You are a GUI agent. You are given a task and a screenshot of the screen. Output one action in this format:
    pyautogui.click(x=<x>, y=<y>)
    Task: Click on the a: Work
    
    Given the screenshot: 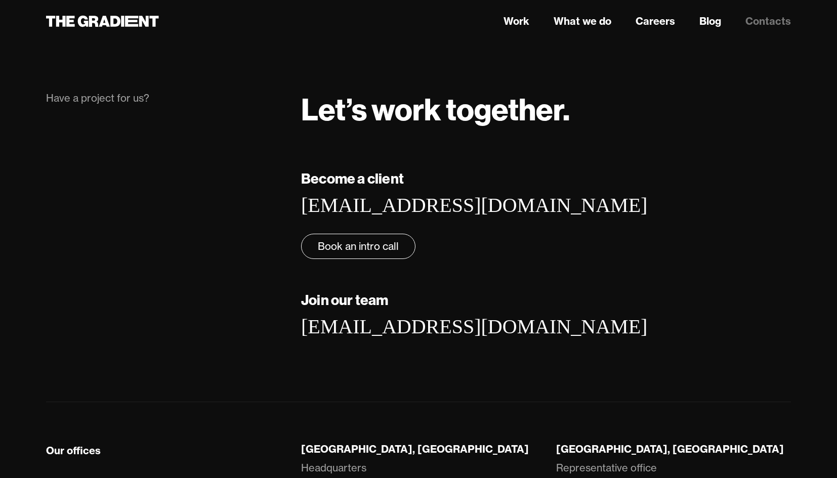 What is the action you would take?
    pyautogui.click(x=516, y=21)
    